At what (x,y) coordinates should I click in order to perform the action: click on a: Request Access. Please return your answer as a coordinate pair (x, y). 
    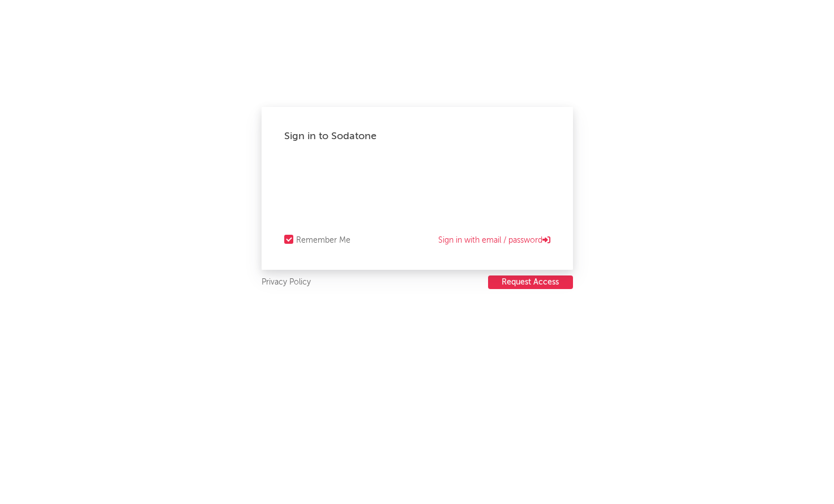
    Looking at the image, I should click on (530, 282).